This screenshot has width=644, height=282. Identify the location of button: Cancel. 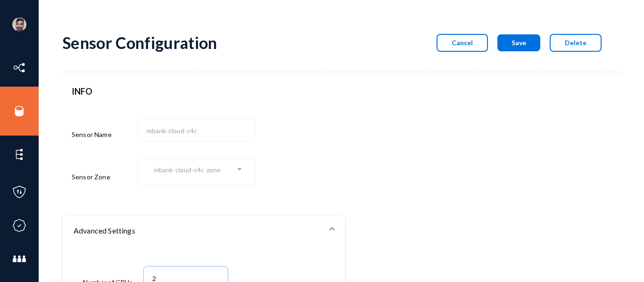
(462, 43).